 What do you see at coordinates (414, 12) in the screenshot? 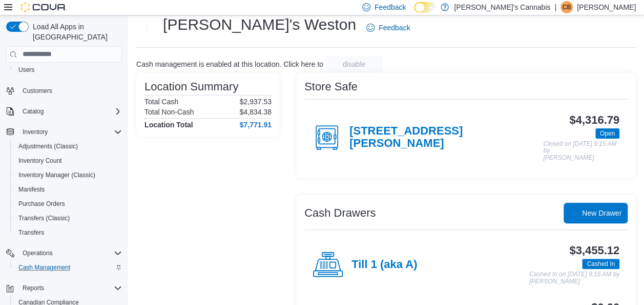
I see `span: Dark Mode` at bounding box center [414, 12].